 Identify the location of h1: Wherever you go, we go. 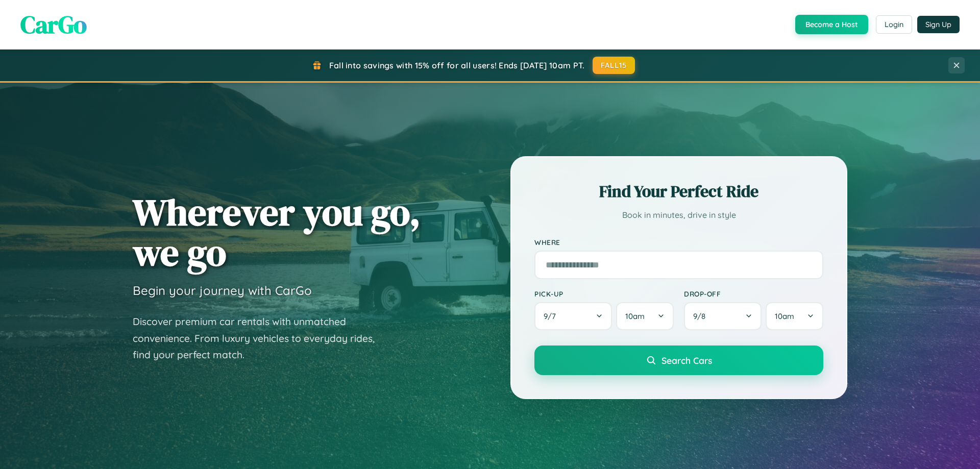
(276, 232).